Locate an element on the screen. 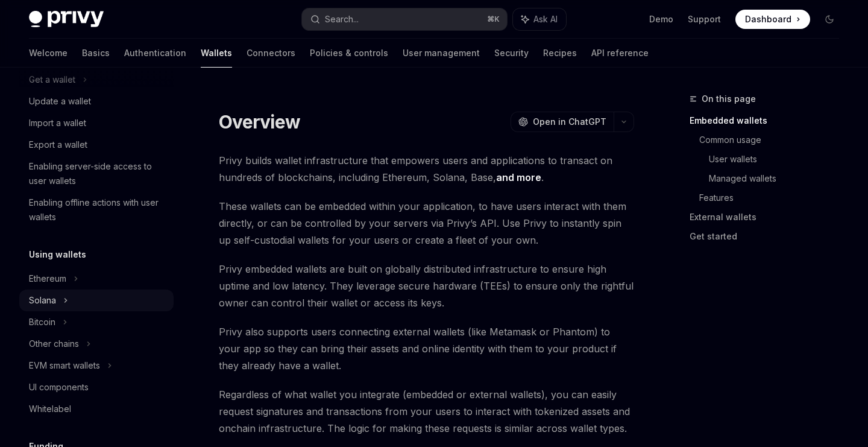 The width and height of the screenshot is (868, 447). div: Solana is located at coordinates (42, 301).